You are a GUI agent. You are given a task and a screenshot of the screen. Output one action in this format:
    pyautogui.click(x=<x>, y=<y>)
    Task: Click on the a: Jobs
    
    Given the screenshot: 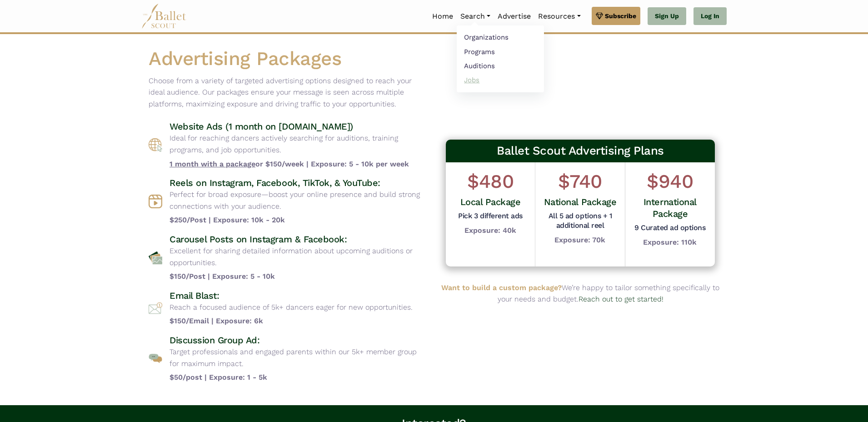 What is the action you would take?
    pyautogui.click(x=500, y=80)
    